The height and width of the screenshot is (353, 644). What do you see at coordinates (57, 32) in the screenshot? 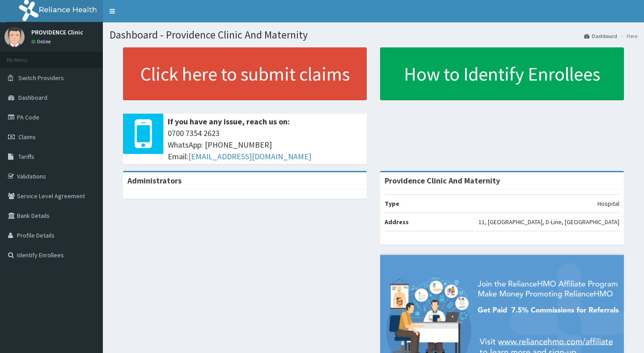
I see `p: PROVIDENCE Clinic` at bounding box center [57, 32].